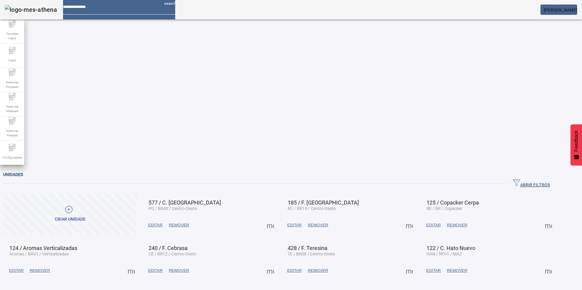 The image size is (582, 290). What do you see at coordinates (12, 60) in the screenshot?
I see `span: Fabril` at bounding box center [12, 60].